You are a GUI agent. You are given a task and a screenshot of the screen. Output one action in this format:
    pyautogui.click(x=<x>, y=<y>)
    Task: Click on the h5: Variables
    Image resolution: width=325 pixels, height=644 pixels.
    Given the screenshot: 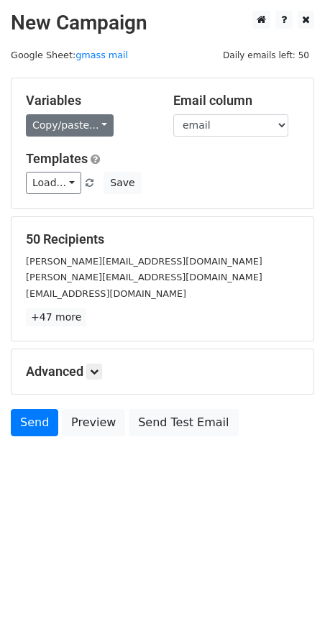 What is the action you would take?
    pyautogui.click(x=89, y=101)
    